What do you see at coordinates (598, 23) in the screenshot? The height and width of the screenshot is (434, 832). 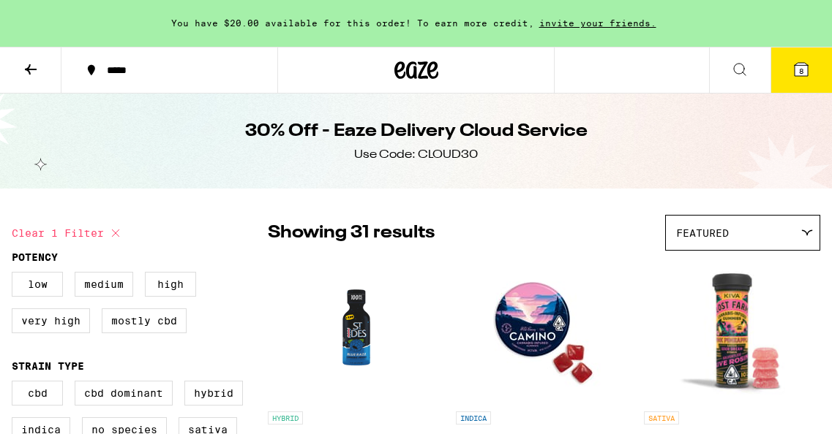 I see `span: invite your friends.` at bounding box center [598, 23].